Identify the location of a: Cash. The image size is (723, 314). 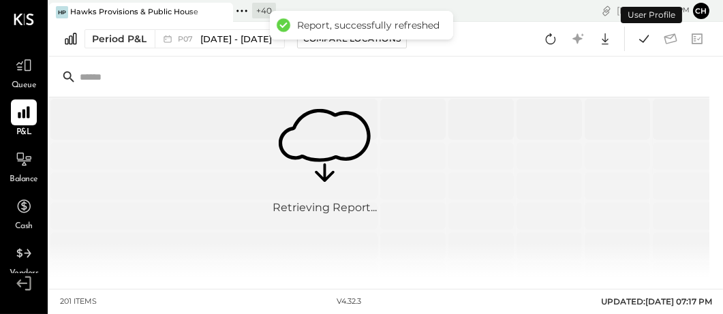
(24, 213).